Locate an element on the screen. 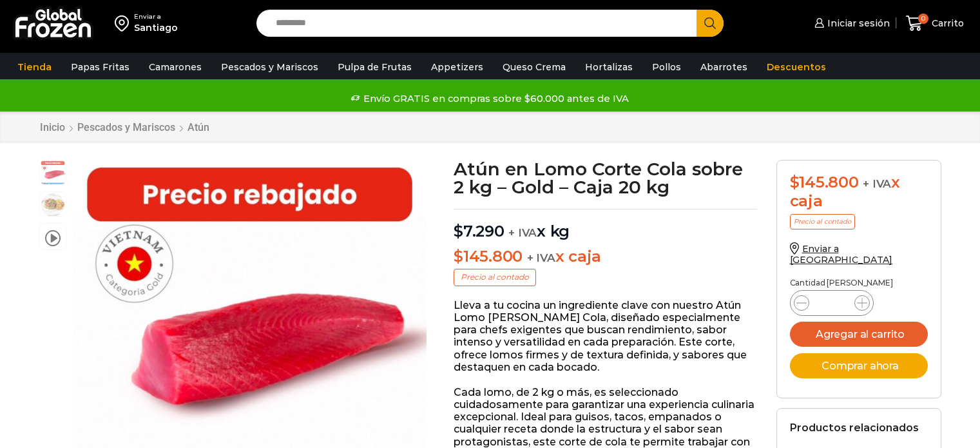 This screenshot has height=448, width=980. a: Papas Fritas is located at coordinates (100, 67).